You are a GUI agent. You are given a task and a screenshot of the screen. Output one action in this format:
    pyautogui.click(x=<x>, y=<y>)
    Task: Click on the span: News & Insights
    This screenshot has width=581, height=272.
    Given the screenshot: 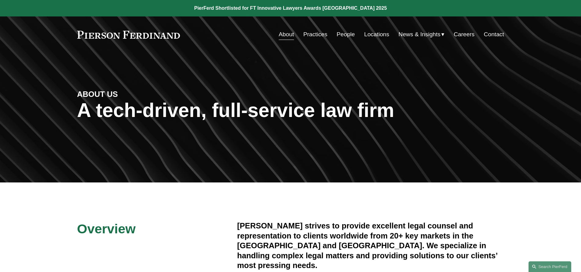 What is the action you would take?
    pyautogui.click(x=420, y=34)
    